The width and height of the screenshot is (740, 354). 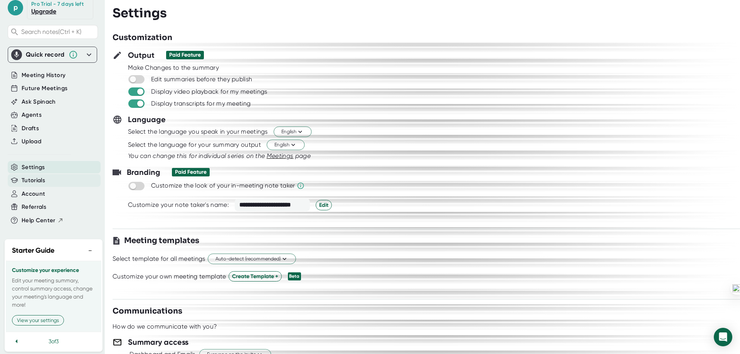 What do you see at coordinates (139, 13) in the screenshot?
I see `h3: Settings` at bounding box center [139, 13].